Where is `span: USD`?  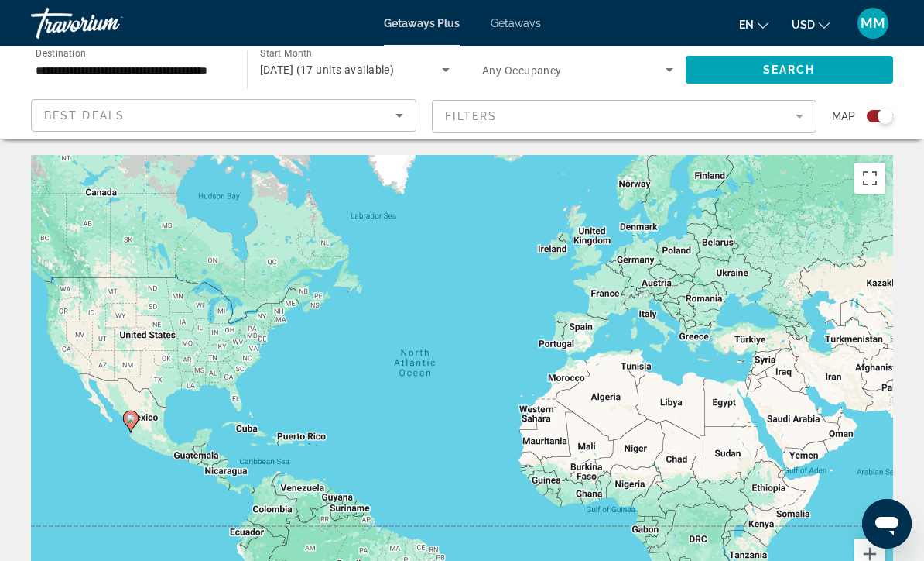 span: USD is located at coordinates (804, 25).